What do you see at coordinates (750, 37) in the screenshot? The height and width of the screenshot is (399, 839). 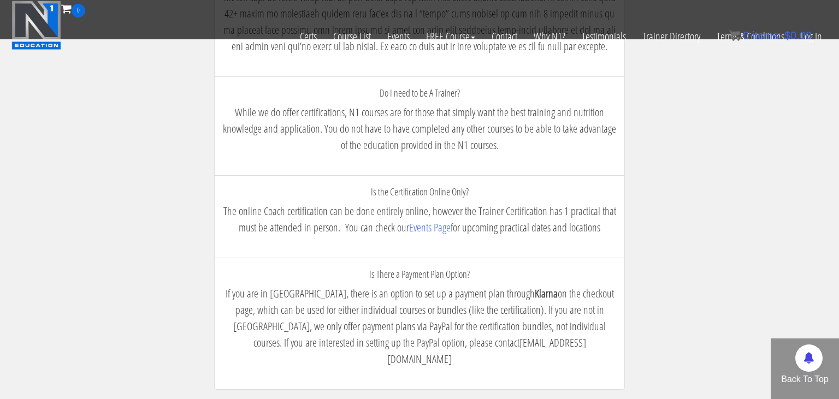 I see `a: Terms & Conditions` at bounding box center [750, 37].